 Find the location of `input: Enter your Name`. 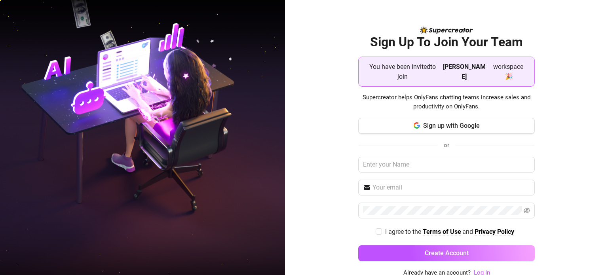

input: Enter your Name is located at coordinates (447, 165).